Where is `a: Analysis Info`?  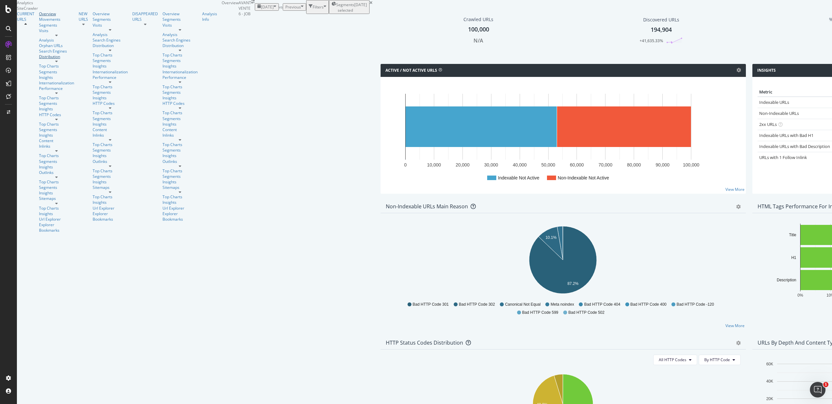 a: Analysis Info is located at coordinates (210, 17).